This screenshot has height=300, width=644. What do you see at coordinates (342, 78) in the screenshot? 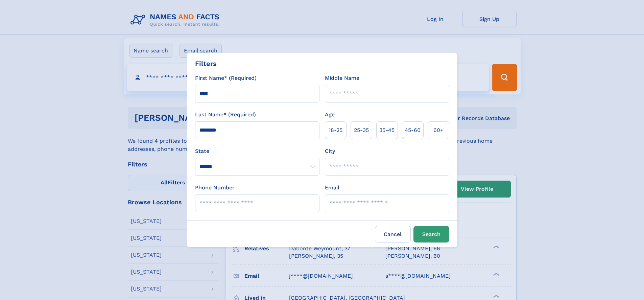
I see `label: Middle Name` at bounding box center [342, 78].